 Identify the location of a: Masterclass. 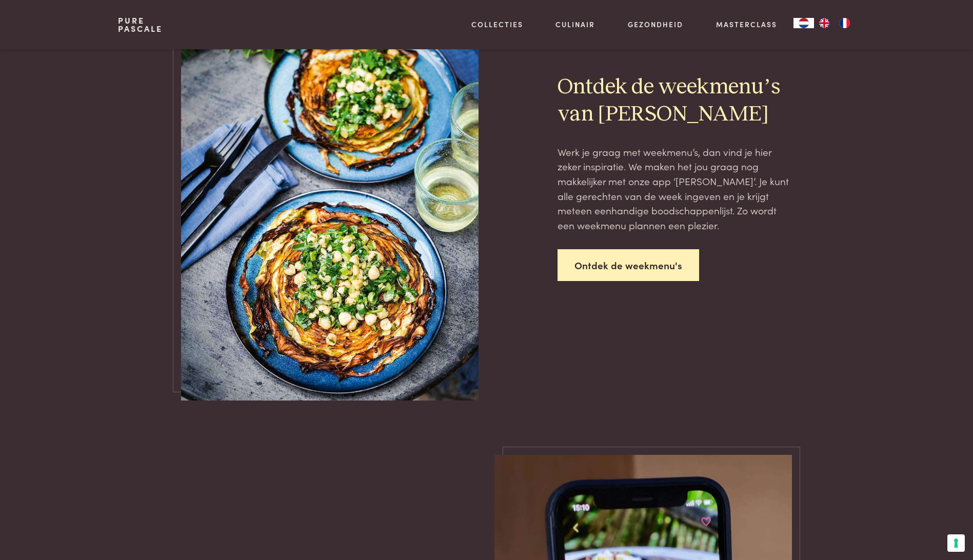
(746, 24).